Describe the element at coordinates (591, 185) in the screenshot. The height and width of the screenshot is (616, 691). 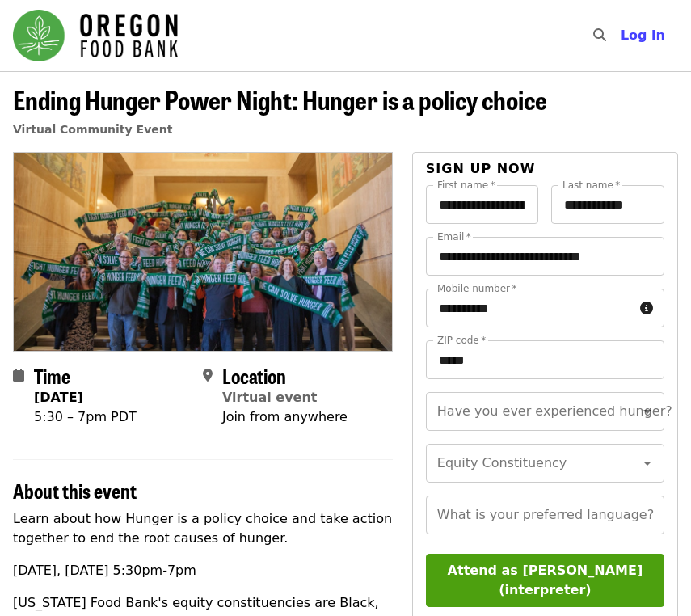
I see `label: Last name` at that location.